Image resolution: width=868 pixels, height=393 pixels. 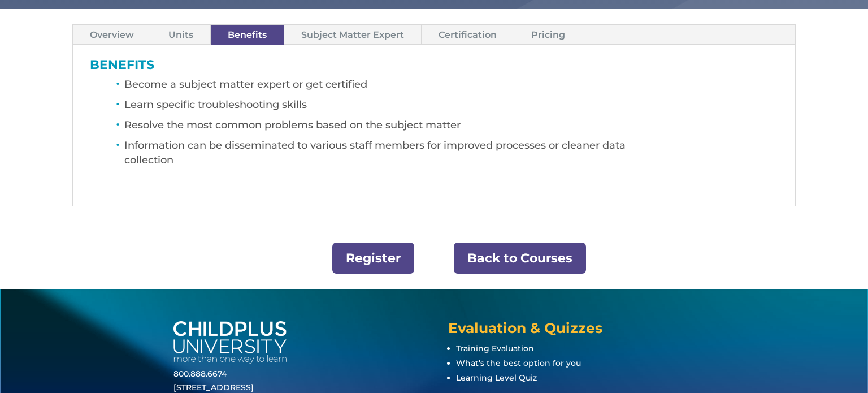 I want to click on a: Pricing, so click(x=548, y=35).